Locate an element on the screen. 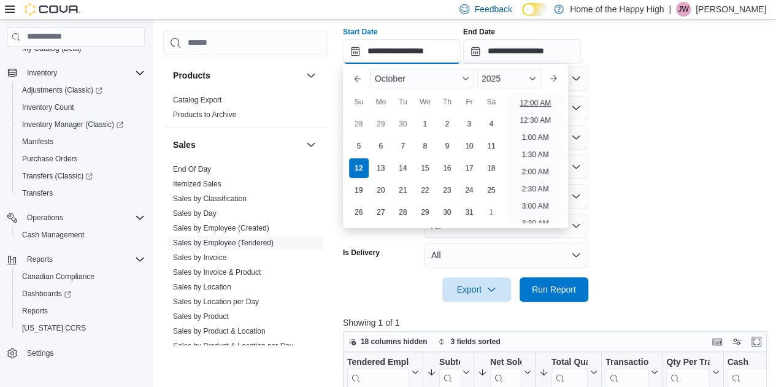 The image size is (776, 387). div: Tendered Employee is located at coordinates (378, 362).